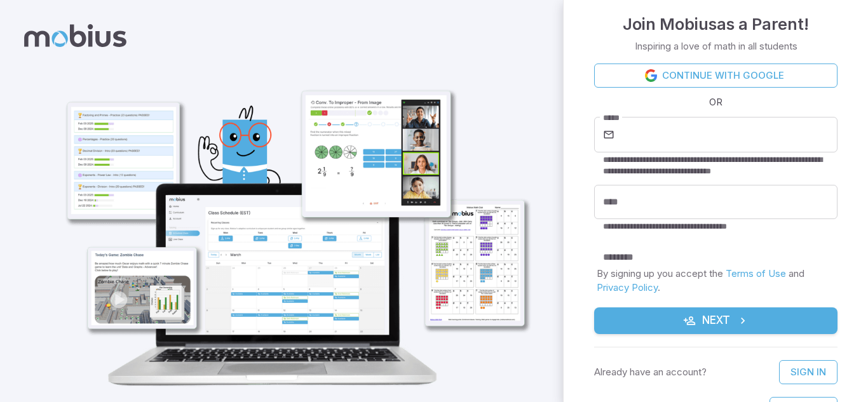  I want to click on a: Sign In, so click(808, 372).